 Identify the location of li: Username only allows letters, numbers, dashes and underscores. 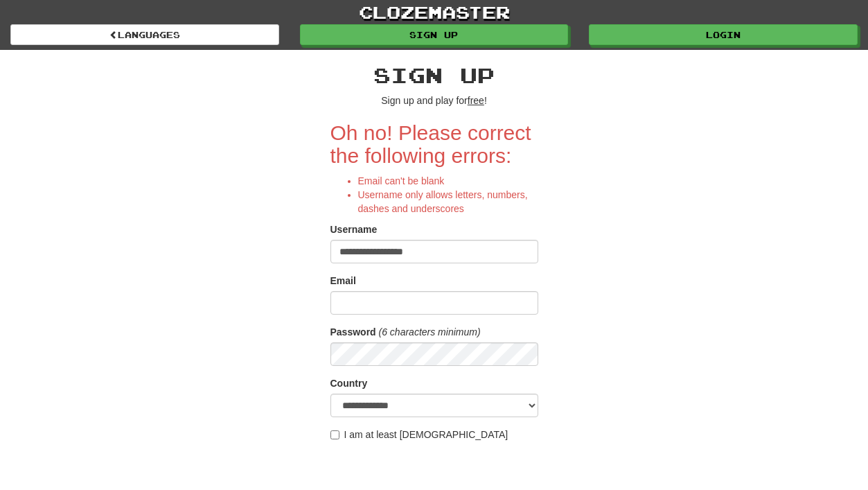
(448, 202).